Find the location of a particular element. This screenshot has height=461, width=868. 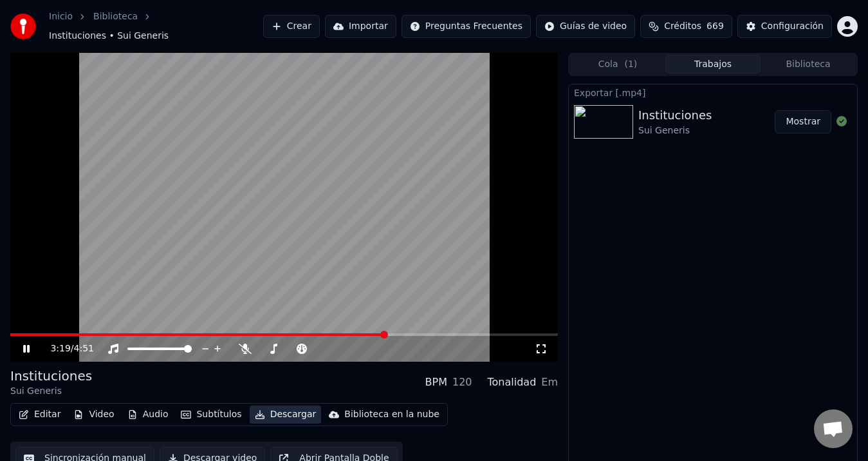

button: Subtítulos is located at coordinates (211, 414).